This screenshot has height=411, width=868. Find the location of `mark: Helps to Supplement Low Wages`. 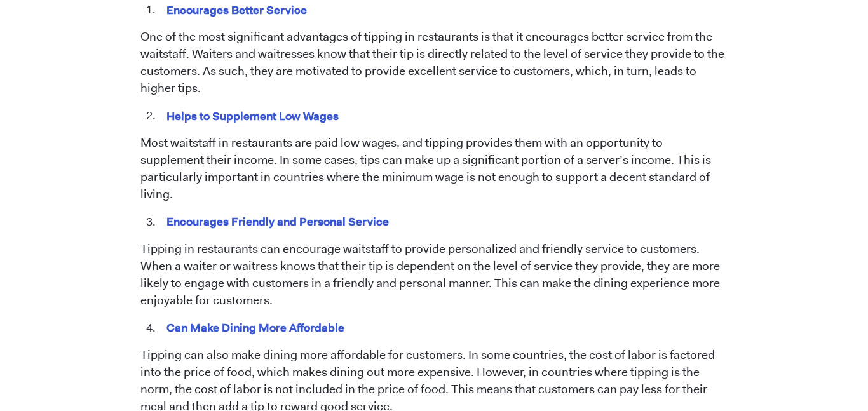

mark: Helps to Supplement Low Wages is located at coordinates (253, 116).